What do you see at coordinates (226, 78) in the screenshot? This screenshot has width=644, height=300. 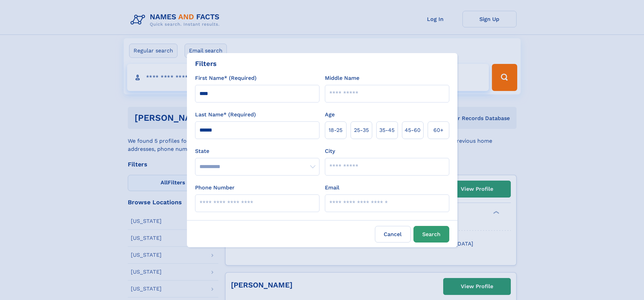 I see `label: First Name* (Required)` at bounding box center [226, 78].